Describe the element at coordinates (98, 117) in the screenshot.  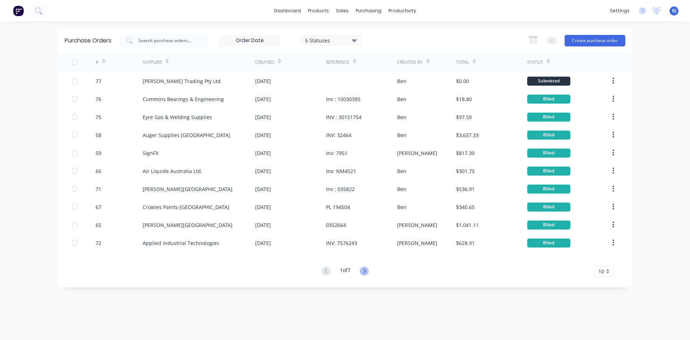
I see `div: 75` at that location.